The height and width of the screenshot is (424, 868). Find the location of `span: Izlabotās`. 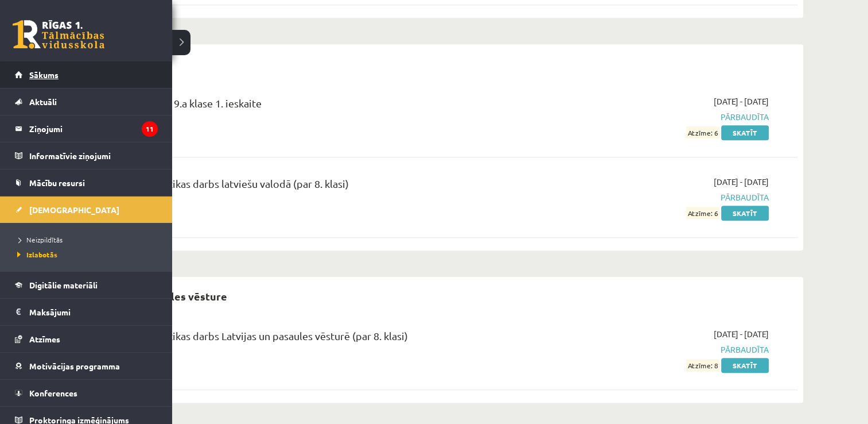

span: Izlabotās is located at coordinates (35, 255).